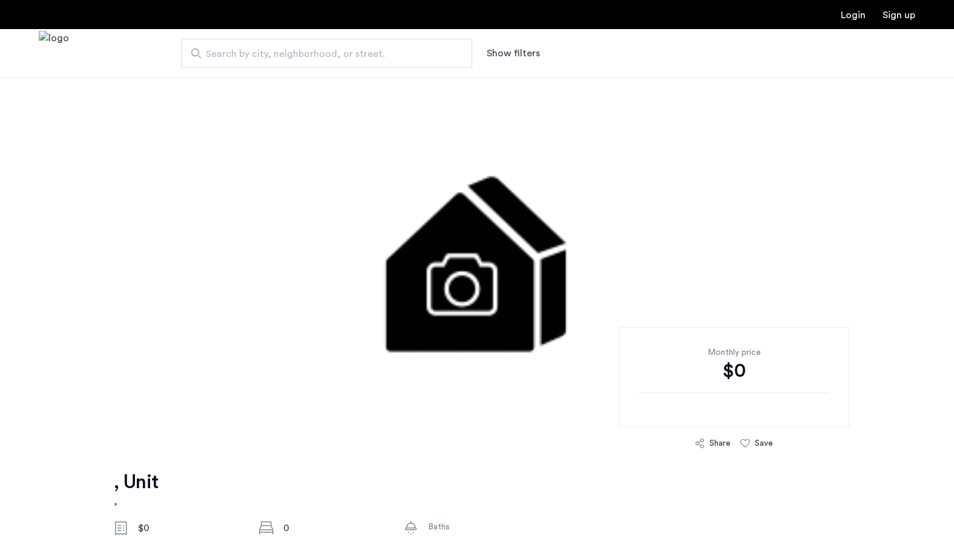 This screenshot has height=536, width=954. Describe the element at coordinates (734, 352) in the screenshot. I see `div: Monthly price` at that location.